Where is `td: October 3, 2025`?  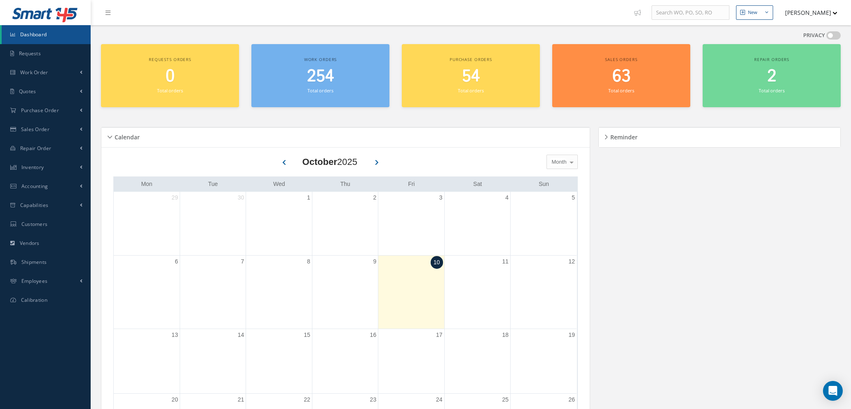
td: October 3, 2025 is located at coordinates (411, 223).